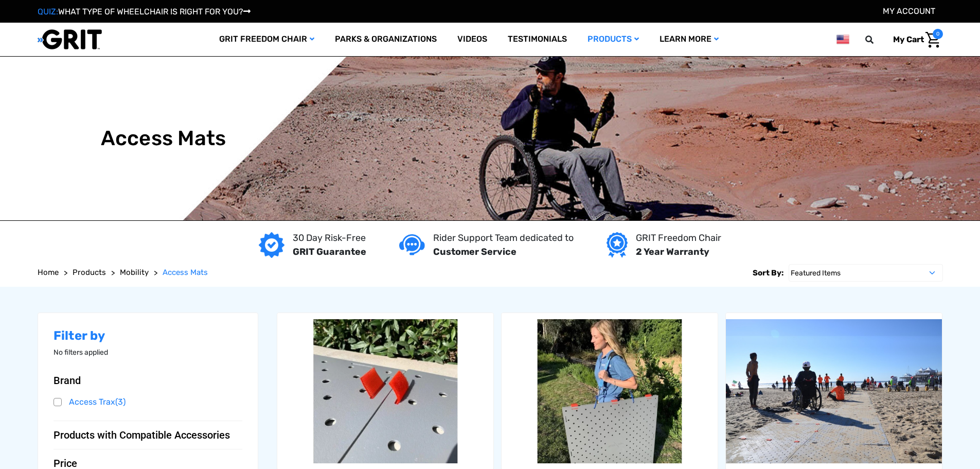 The image size is (980, 469). Describe the element at coordinates (144, 11) in the screenshot. I see `a: QUIZ:WHAT TYPE OF WHEELCHAIR IS RIGHT FOR YOU?` at that location.